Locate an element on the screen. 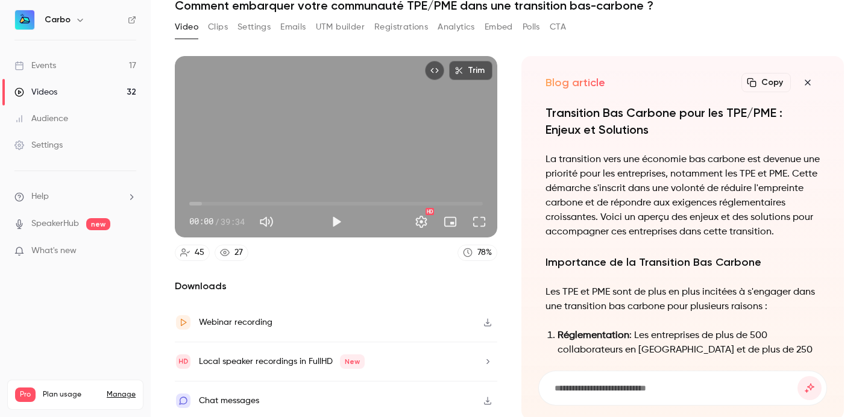 The height and width of the screenshot is (417, 868). span: Pro is located at coordinates (25, 395).